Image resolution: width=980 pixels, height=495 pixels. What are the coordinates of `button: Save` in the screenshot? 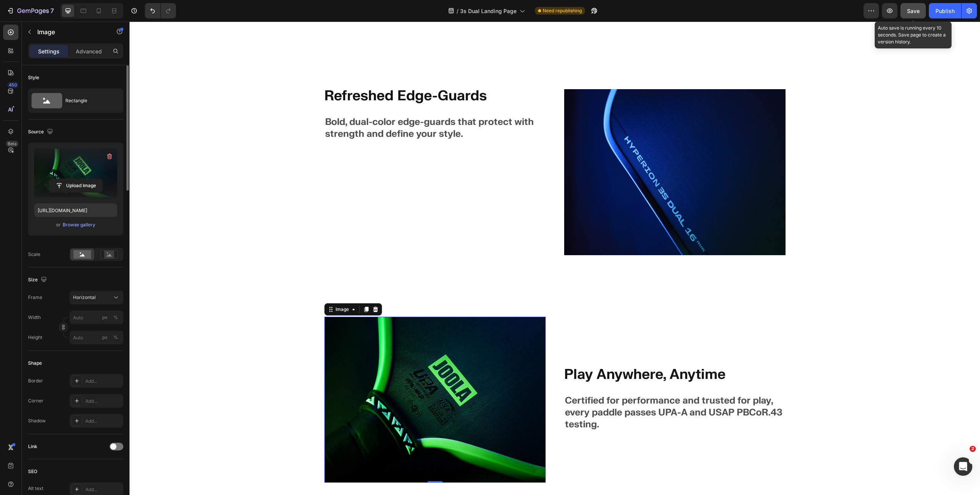 It's located at (913, 11).